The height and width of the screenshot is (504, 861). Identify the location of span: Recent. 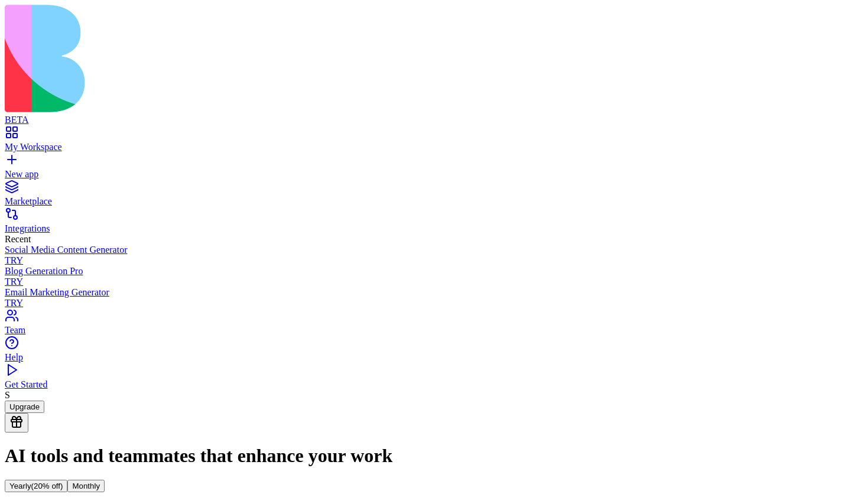
(18, 239).